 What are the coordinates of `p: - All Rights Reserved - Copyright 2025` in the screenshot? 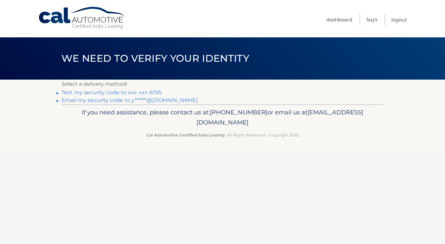 It's located at (223, 135).